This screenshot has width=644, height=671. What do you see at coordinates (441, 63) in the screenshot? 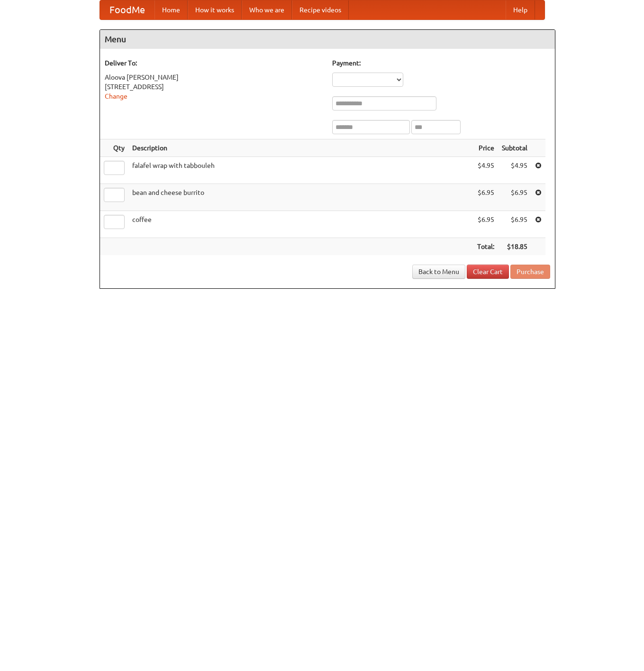
I see `h5: Payment:` at bounding box center [441, 63].